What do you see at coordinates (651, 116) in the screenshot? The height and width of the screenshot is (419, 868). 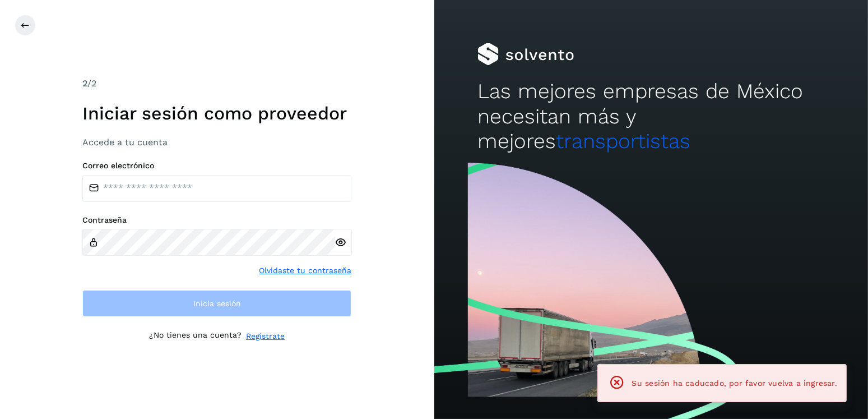 I see `h2: Las mejores empresas de México necesitan más y mejores` at bounding box center [651, 116].